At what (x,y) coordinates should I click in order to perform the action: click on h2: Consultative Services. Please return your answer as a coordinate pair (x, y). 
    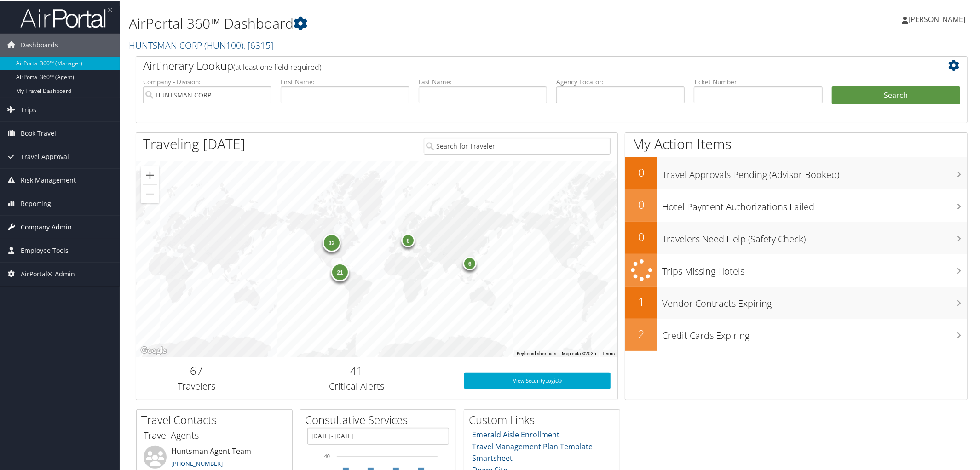
    Looking at the image, I should click on (381, 419).